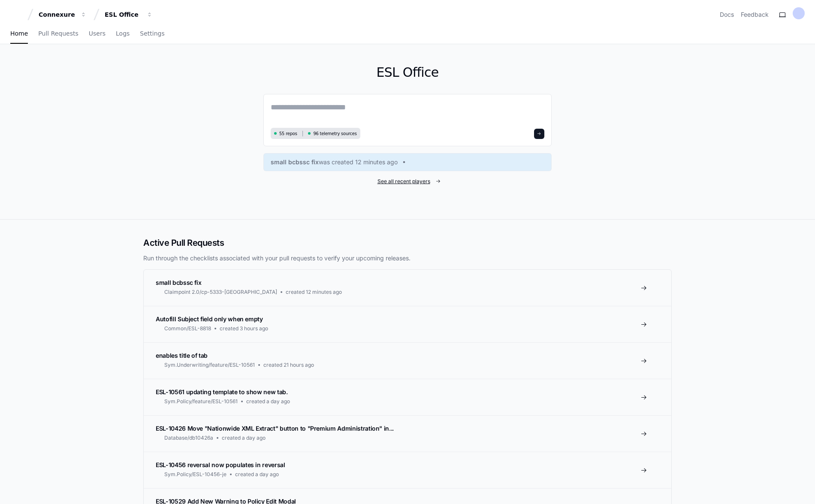 The image size is (815, 504). Describe the element at coordinates (19, 33) in the screenshot. I see `span: Home` at that location.